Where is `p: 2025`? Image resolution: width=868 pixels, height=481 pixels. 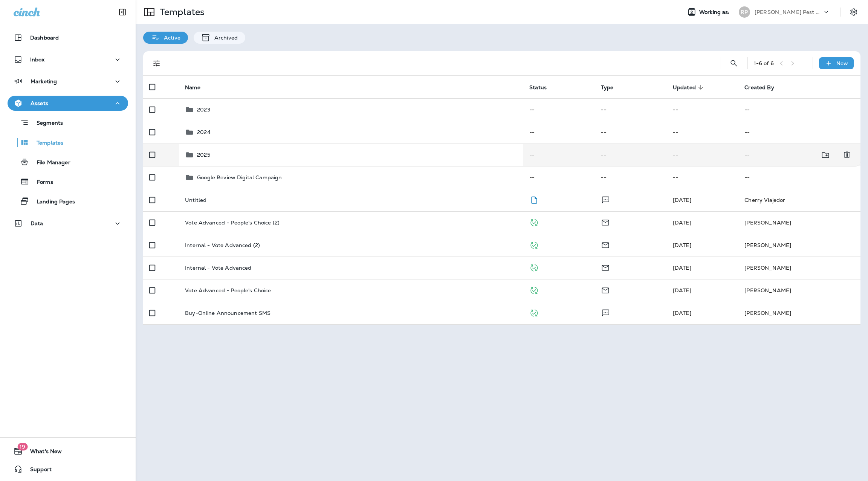 p: 2025 is located at coordinates (204, 155).